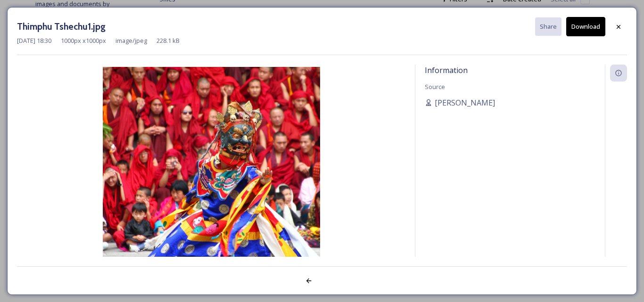 Image resolution: width=644 pixels, height=302 pixels. What do you see at coordinates (435, 87) in the screenshot?
I see `span: Source` at bounding box center [435, 87].